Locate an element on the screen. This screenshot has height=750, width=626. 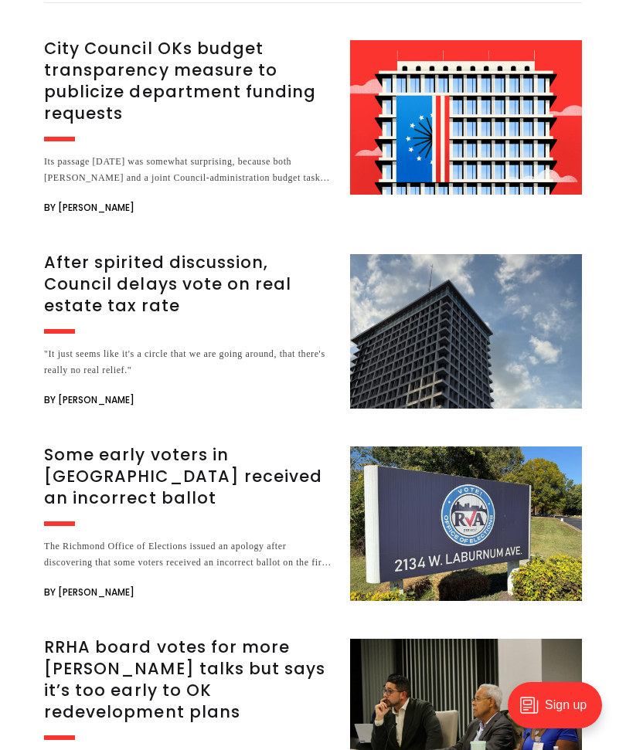
img: City Council OKs budget transparency measure to publicize department funding requests is located at coordinates (466, 117).